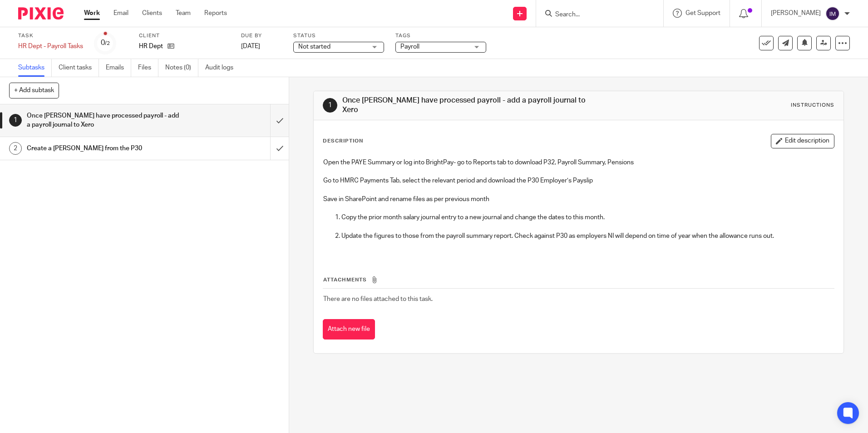 This screenshot has width=868, height=433. Describe the element at coordinates (812, 105) in the screenshot. I see `div: Instructions` at that location.